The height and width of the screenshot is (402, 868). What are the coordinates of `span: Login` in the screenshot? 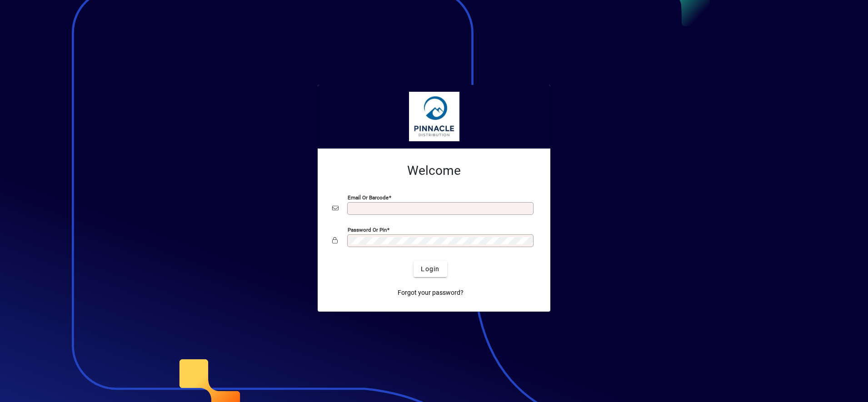 It's located at (430, 269).